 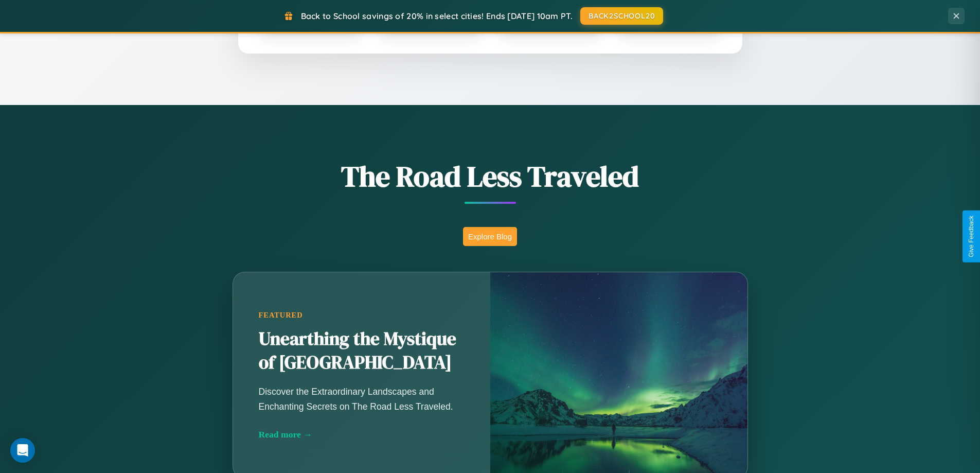 What do you see at coordinates (490, 176) in the screenshot?
I see `h1: The Road Less Traveled` at bounding box center [490, 176].